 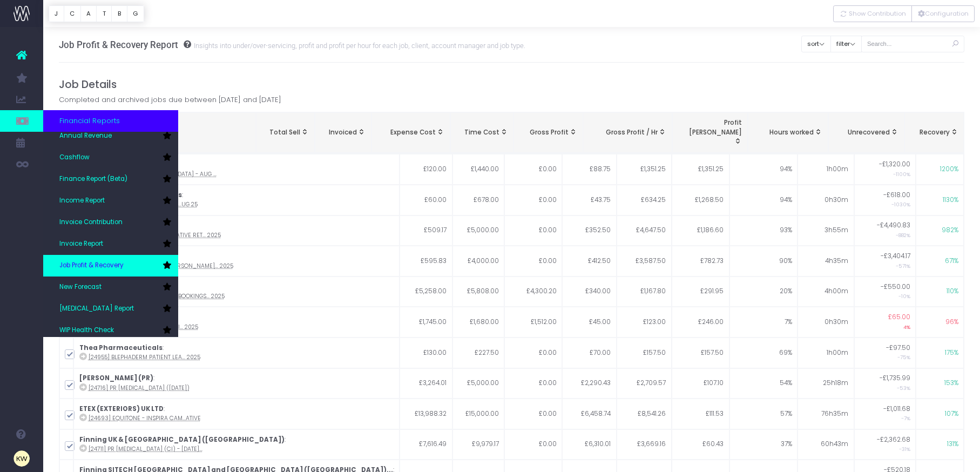 What do you see at coordinates (763, 352) in the screenshot?
I see `td: 69%` at bounding box center [763, 352].